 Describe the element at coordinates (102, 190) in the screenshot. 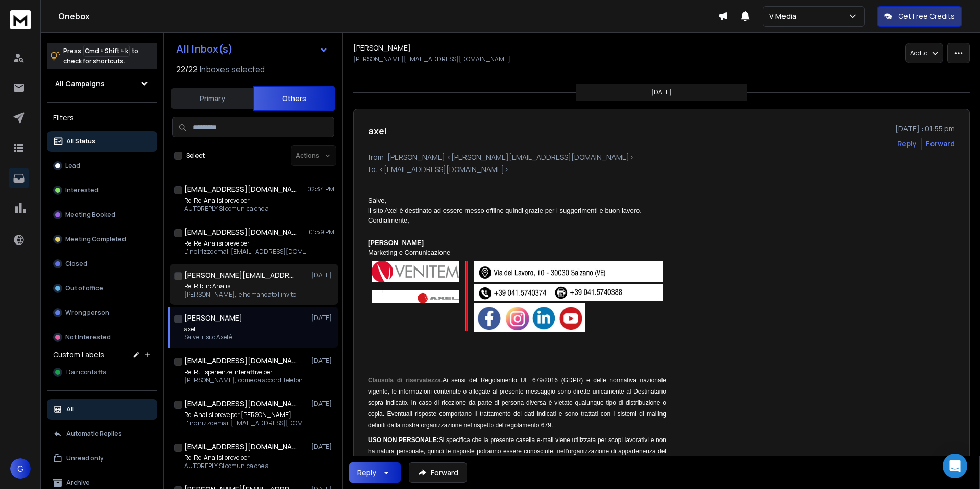

I see `button: Interested` at that location.